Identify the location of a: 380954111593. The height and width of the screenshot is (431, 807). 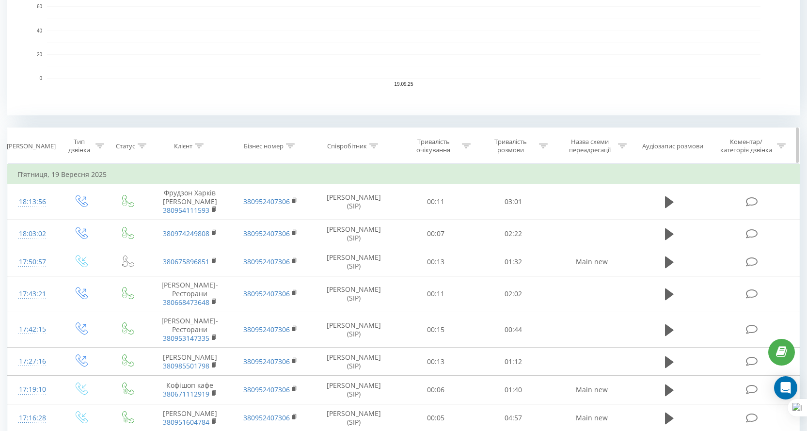
(186, 210).